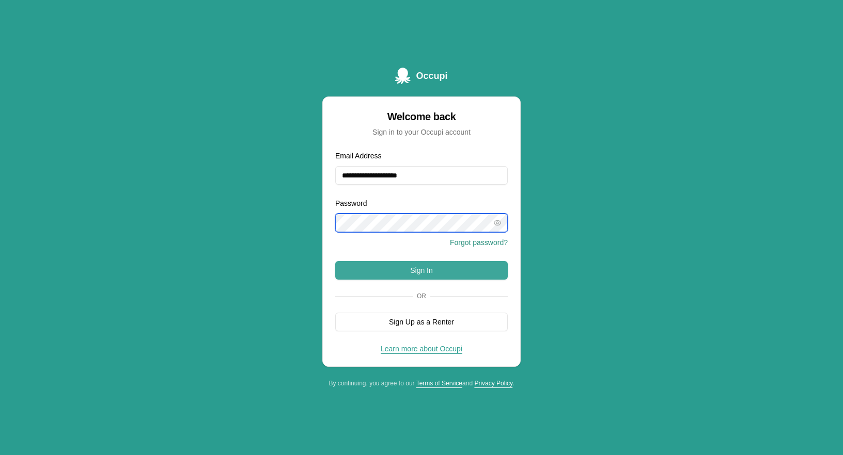 The width and height of the screenshot is (843, 455). Describe the element at coordinates (421, 132) in the screenshot. I see `div: Sign in to your Occupi account` at that location.